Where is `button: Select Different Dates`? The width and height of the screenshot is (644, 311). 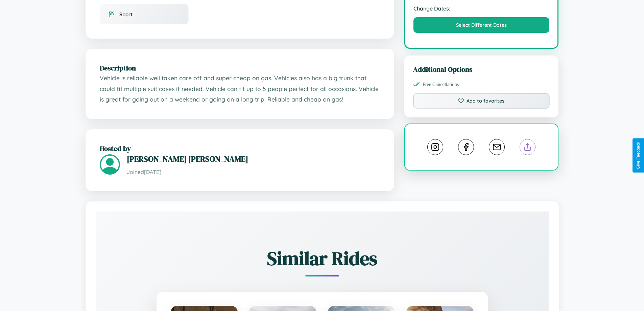 button: Select Different Dates is located at coordinates (481, 25).